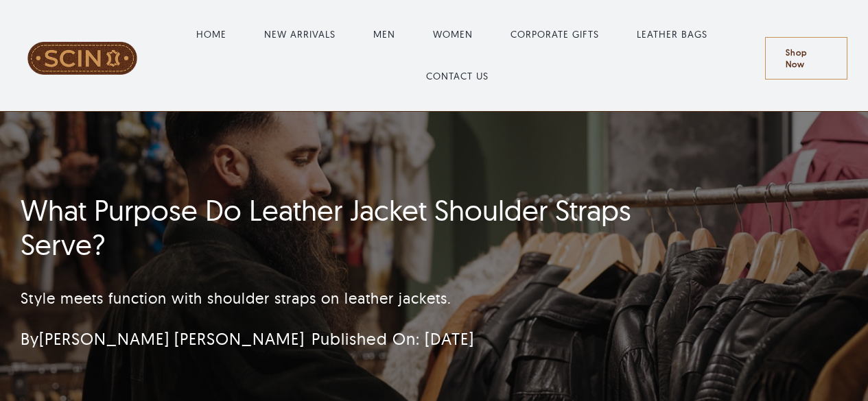 This screenshot has width=868, height=401. Describe the element at coordinates (555, 34) in the screenshot. I see `a: CORPORATE GIFTS` at that location.